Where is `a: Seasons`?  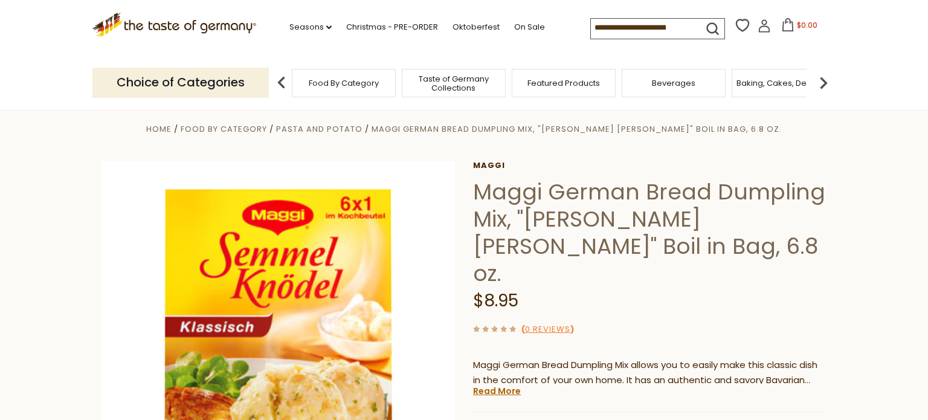 a: Seasons is located at coordinates (311, 27).